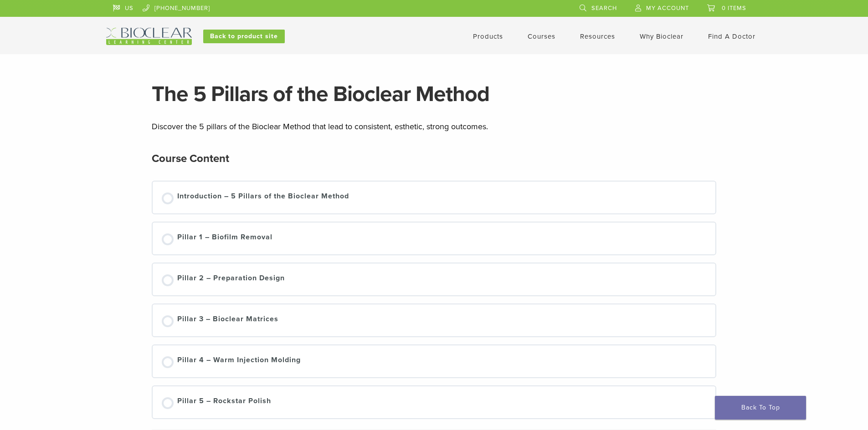  Describe the element at coordinates (149, 37) in the screenshot. I see `img: Bioclear` at that location.